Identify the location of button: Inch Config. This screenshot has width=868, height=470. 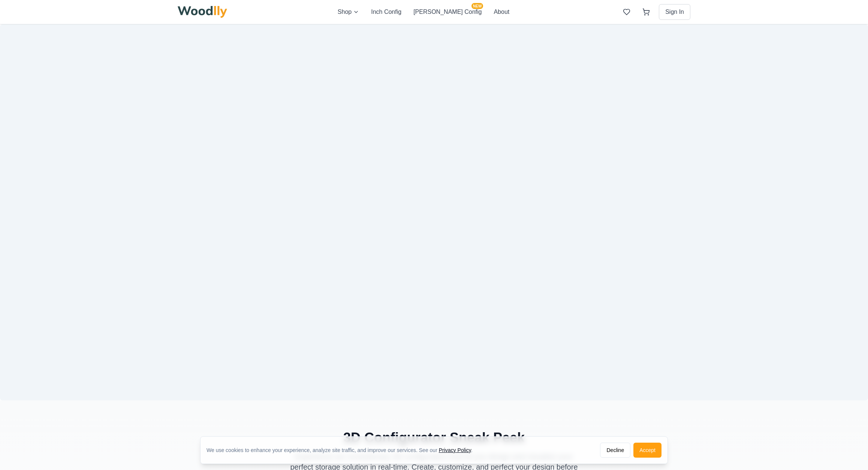
(386, 12).